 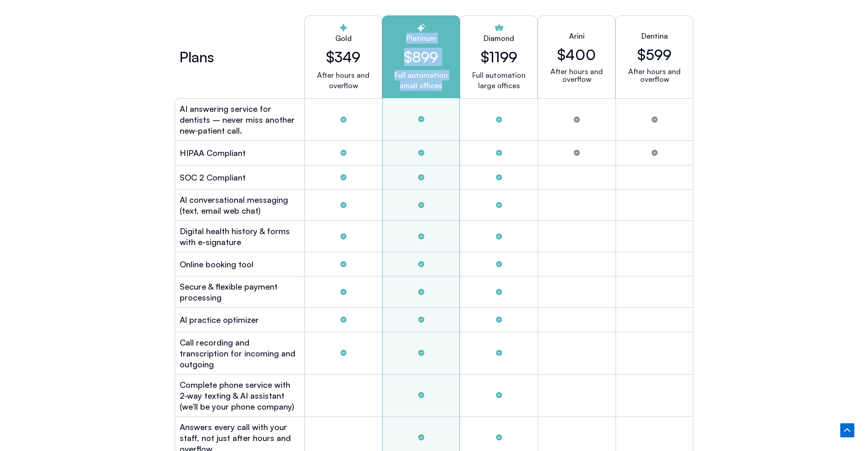 I want to click on h2: Secure & flexible payment processing, so click(x=240, y=291).